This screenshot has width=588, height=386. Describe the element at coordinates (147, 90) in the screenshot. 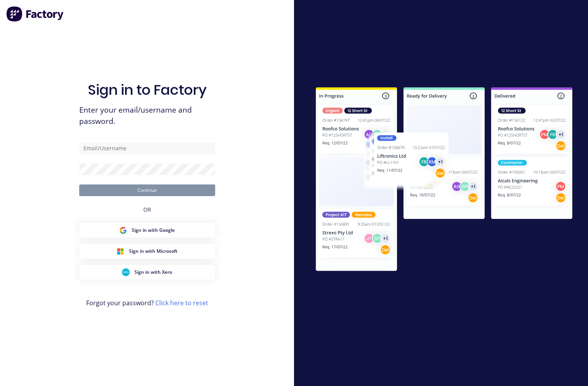

I see `h1: Sign in to Factory` at that location.